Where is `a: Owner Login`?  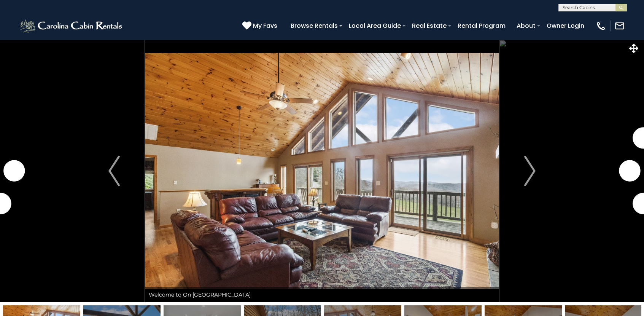 a: Owner Login is located at coordinates (565, 25).